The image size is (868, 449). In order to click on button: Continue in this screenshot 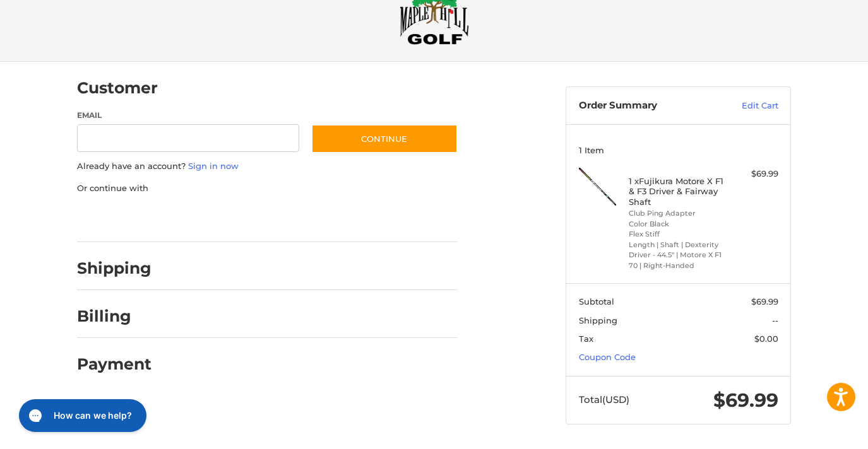, I will do `click(384, 139)`.